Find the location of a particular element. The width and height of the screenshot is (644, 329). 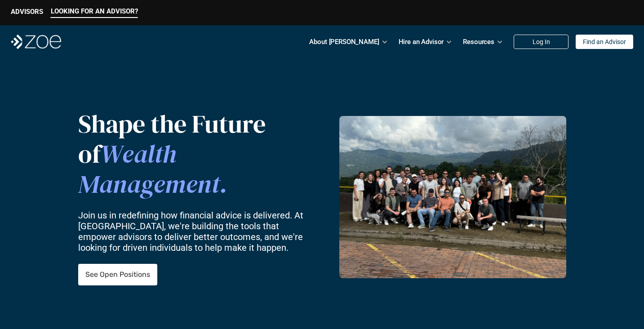

p: ADVISORS is located at coordinates (27, 11).